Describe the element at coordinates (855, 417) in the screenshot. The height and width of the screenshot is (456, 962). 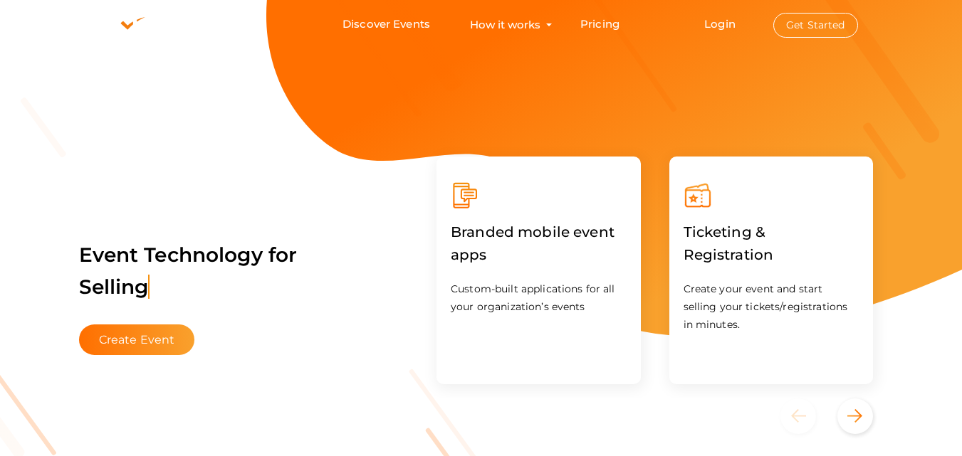
I see `button: Next` at that location.